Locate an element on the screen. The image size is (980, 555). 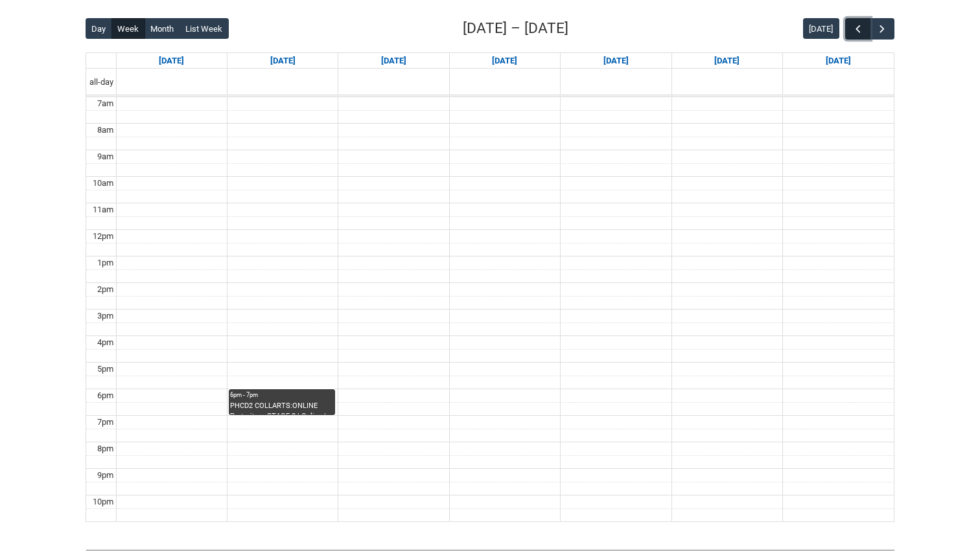
div: 6pm is located at coordinates (105, 396).